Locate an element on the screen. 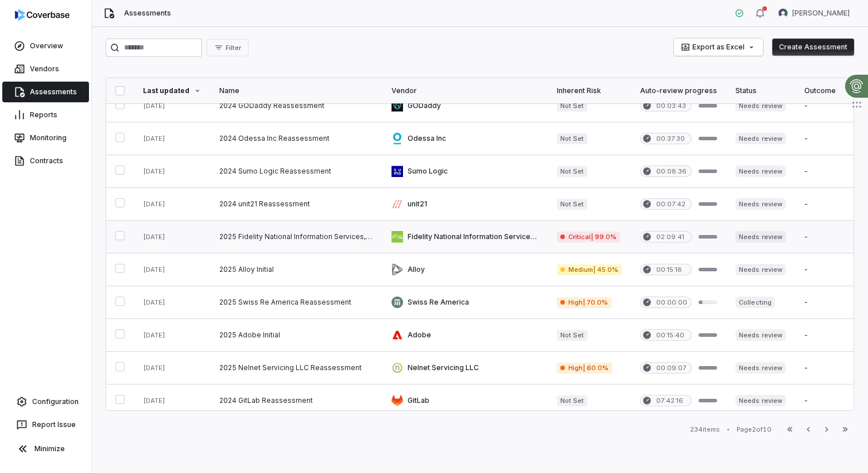 This screenshot has width=868, height=473. span: Assessments is located at coordinates (147, 14).